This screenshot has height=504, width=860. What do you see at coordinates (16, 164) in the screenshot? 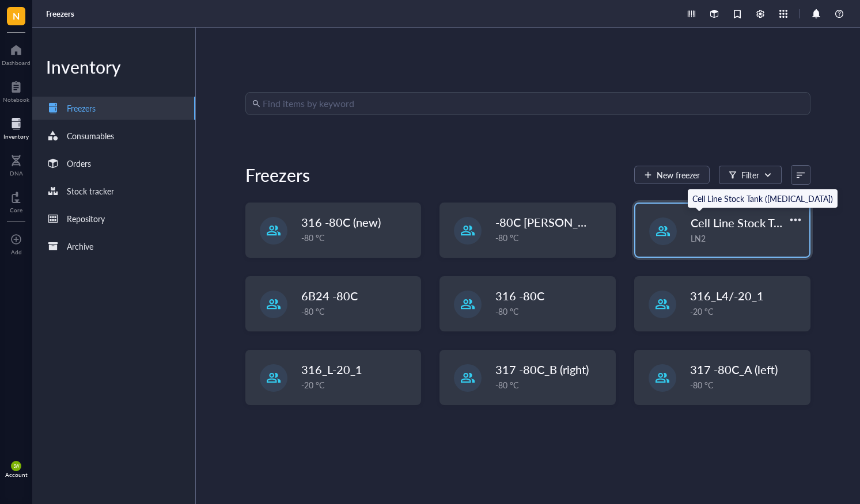
I see `a: DNA` at bounding box center [16, 164].